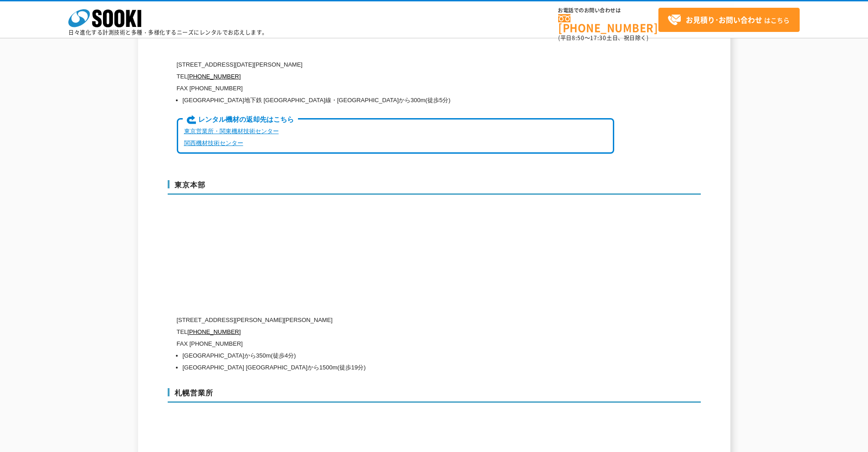 Image resolution: width=868 pixels, height=452 pixels. I want to click on span: お電話でのお問い合わせは, so click(608, 10).